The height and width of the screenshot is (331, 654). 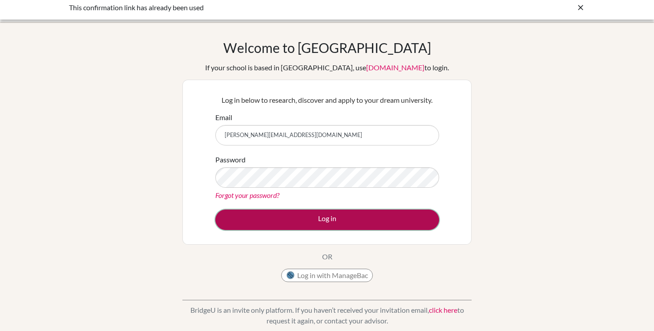 I want to click on label: Password, so click(x=231, y=160).